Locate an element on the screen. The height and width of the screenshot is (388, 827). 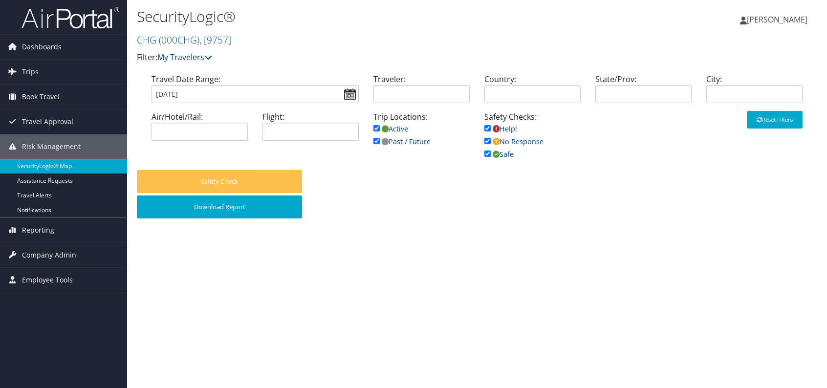
span: Company Admin is located at coordinates (49, 255).